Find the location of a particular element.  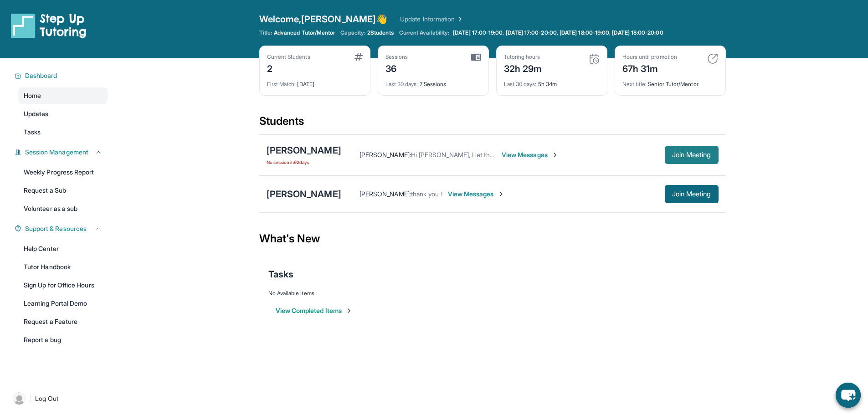

span: Current Availability: is located at coordinates (424, 33).